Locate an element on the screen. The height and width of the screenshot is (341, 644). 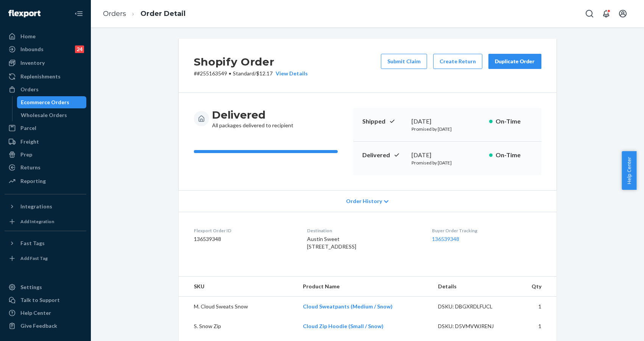
h3: Delivered is located at coordinates (253, 115).